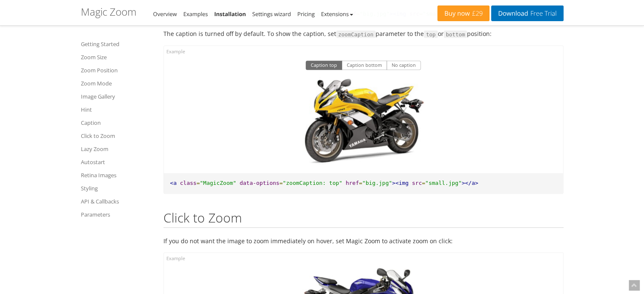 This screenshot has height=294, width=644. What do you see at coordinates (260, 183) in the screenshot?
I see `span: data-options` at bounding box center [260, 183].